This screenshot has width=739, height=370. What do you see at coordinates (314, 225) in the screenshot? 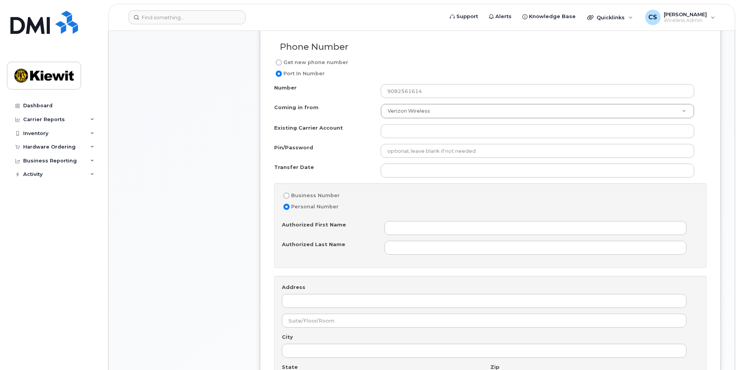
I see `label: Authorized First Name` at bounding box center [314, 225].